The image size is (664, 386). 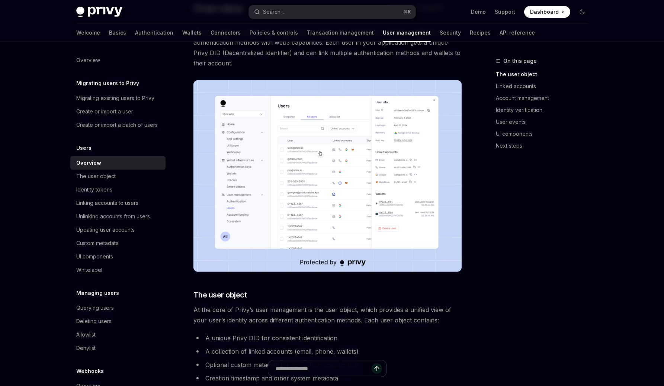 I want to click on div: Linking accounts to users, so click(x=107, y=203).